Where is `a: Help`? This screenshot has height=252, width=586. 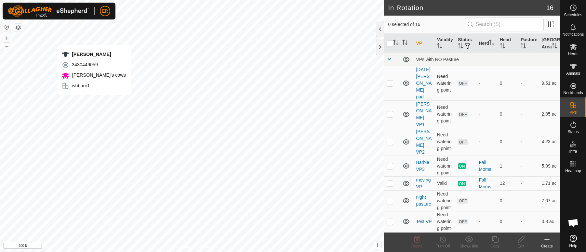
a: Help is located at coordinates (573, 242).